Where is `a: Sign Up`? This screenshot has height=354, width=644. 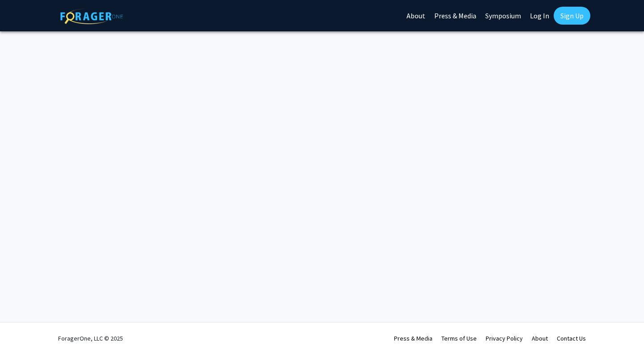 a: Sign Up is located at coordinates (572, 15).